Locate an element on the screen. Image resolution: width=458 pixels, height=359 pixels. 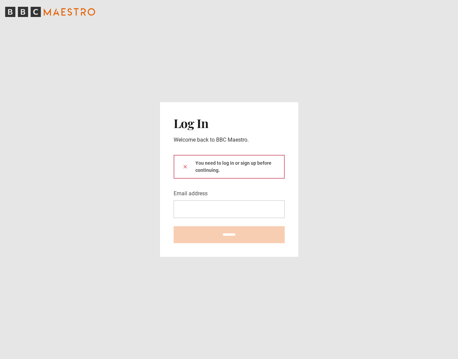
div: You need to log in or sign up before continuing. is located at coordinates (229, 167).